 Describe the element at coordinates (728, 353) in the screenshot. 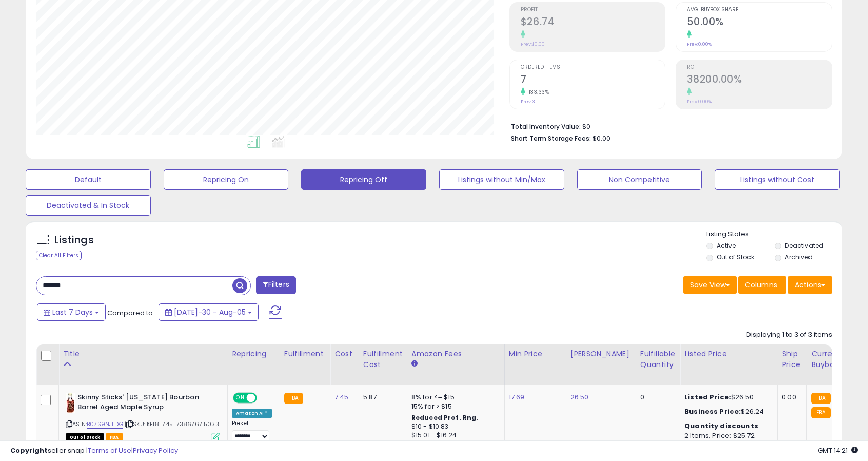

I see `div: Listed Price` at that location.